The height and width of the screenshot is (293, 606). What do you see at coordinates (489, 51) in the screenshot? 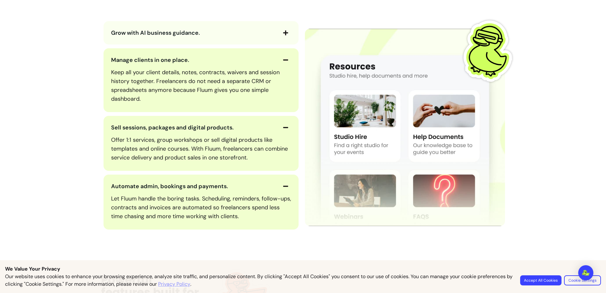
I see `img: Fluum Duck sticker` at bounding box center [489, 51].